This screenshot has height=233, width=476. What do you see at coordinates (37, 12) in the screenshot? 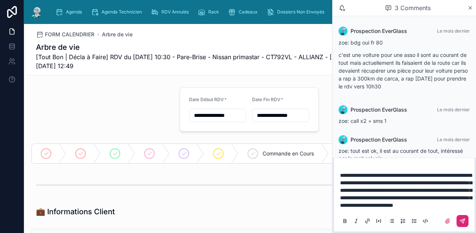
I see `img: App logo` at bounding box center [37, 12].